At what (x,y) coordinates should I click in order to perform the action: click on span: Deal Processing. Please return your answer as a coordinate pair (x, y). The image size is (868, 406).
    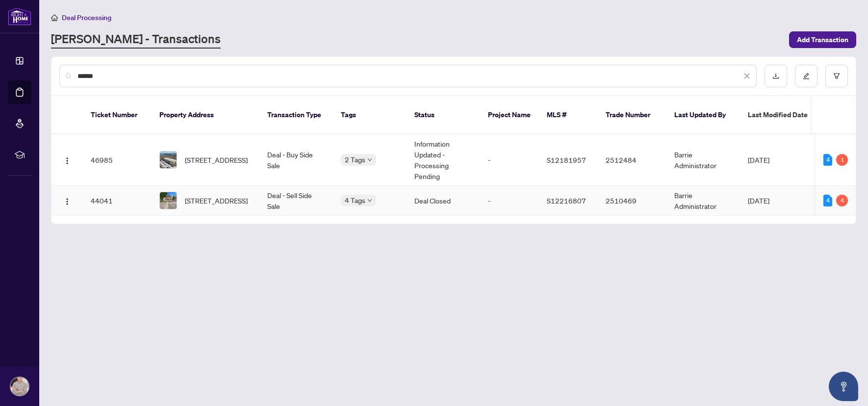
    Looking at the image, I should click on (86, 17).